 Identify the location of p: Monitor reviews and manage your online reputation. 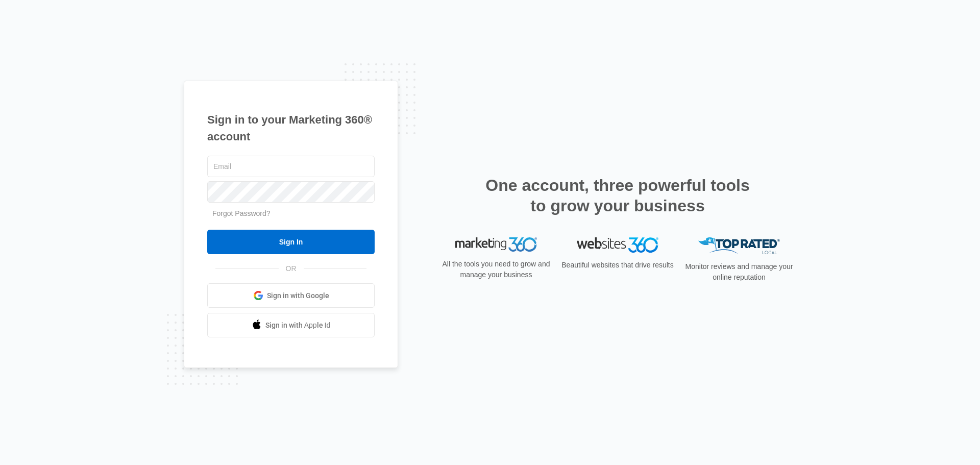
(739, 272).